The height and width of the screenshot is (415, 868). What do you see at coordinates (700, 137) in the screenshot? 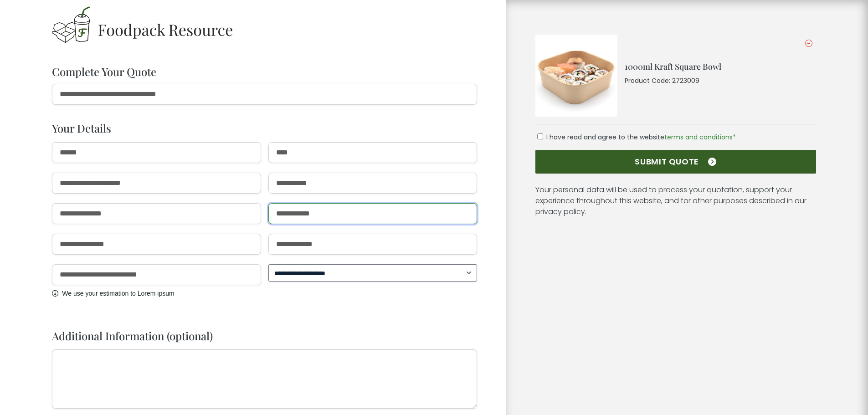
I see `a: terms and conditions*` at bounding box center [700, 137].